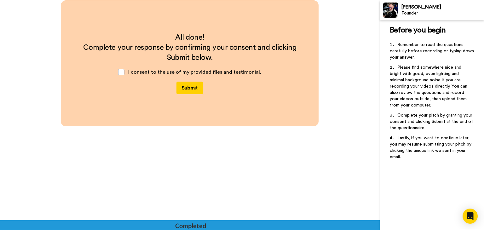 This screenshot has height=230, width=484. What do you see at coordinates (191, 53) in the screenshot?
I see `span: Complete your response by confirming your consent and clicking Submit below.` at bounding box center [191, 53].